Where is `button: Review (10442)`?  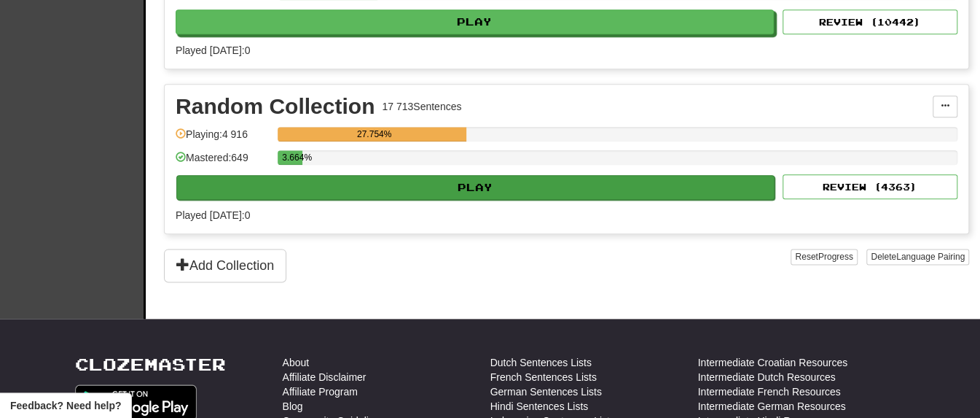 button: Review (10442) is located at coordinates (869, 22).